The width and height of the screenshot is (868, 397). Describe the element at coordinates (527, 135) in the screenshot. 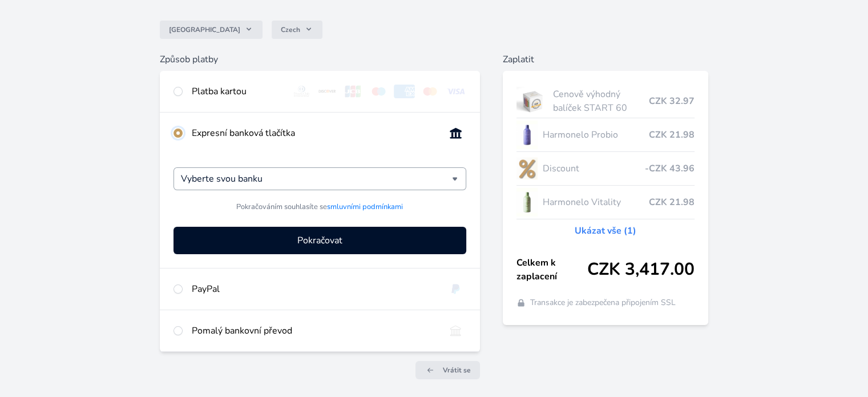

I see `img: CLEAN_PROBIO_se_stinem_x-lo.jpg` at that location.